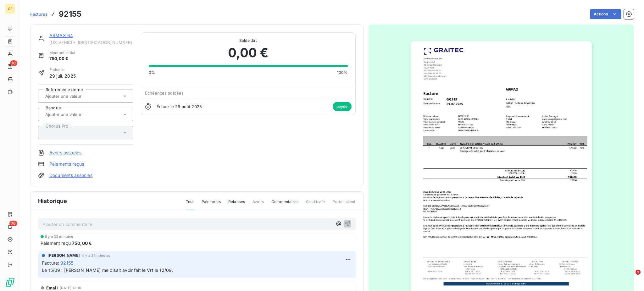 The width and height of the screenshot is (644, 291). I want to click on span: Historique, so click(52, 201).